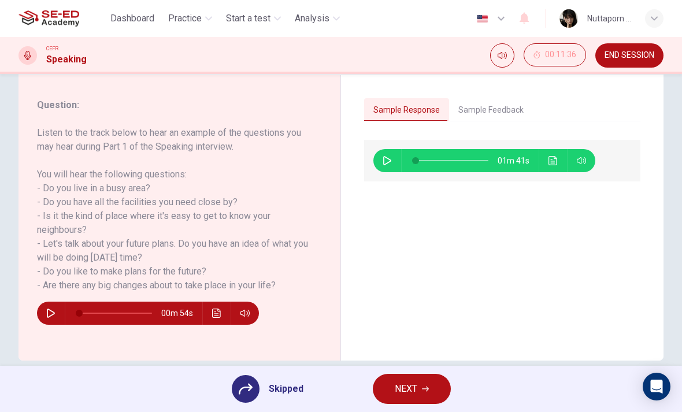 This screenshot has height=412, width=682. Describe the element at coordinates (62, 18) in the screenshot. I see `a: SE-ED Academy logo` at that location.